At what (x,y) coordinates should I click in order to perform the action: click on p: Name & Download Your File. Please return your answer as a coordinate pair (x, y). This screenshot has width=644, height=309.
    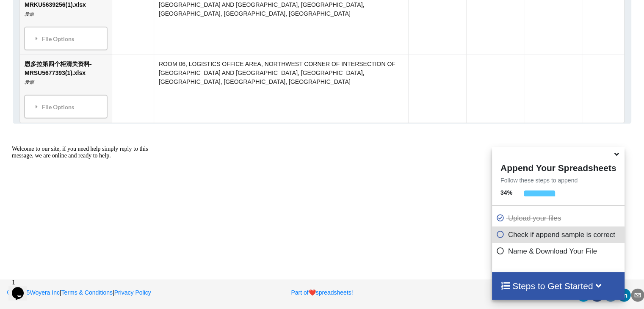
    Looking at the image, I should click on (559, 251).